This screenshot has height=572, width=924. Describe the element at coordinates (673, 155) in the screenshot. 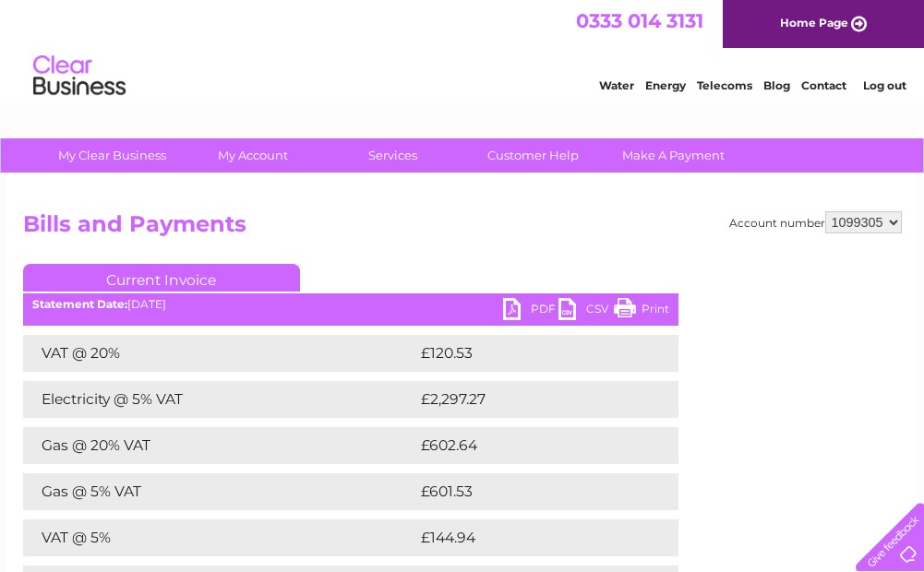

I see `a: Make A Payment` at that location.